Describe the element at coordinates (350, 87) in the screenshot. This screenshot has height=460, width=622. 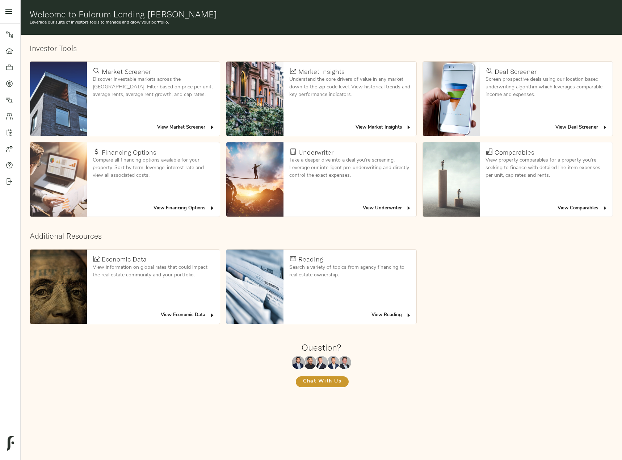
I see `p: Understand the core drivers of value in any market down to the zip code level. View historical tr...` at that location.